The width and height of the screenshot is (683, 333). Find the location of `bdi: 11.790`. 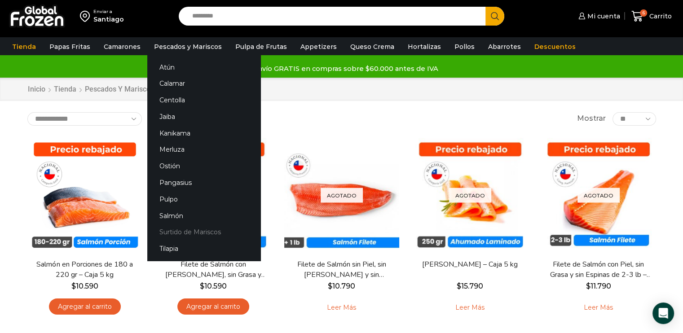

bdi: 11.790 is located at coordinates (598, 286).